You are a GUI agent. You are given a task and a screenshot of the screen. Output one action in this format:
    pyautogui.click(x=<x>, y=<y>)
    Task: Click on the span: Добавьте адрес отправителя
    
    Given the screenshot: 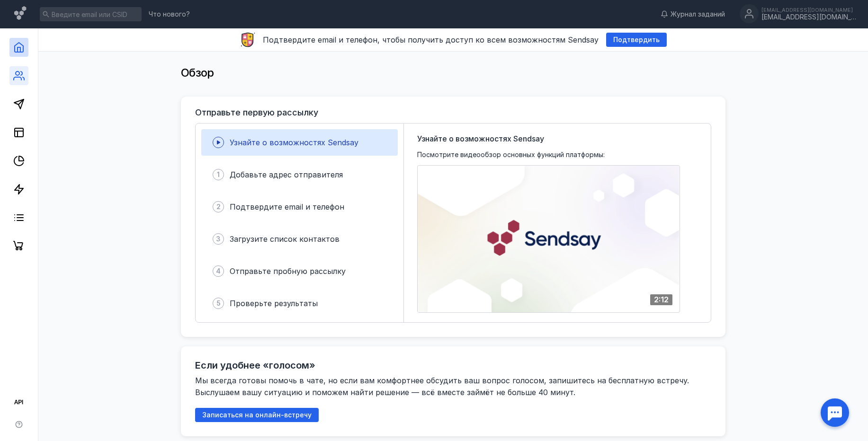 What is the action you would take?
    pyautogui.click(x=286, y=175)
    